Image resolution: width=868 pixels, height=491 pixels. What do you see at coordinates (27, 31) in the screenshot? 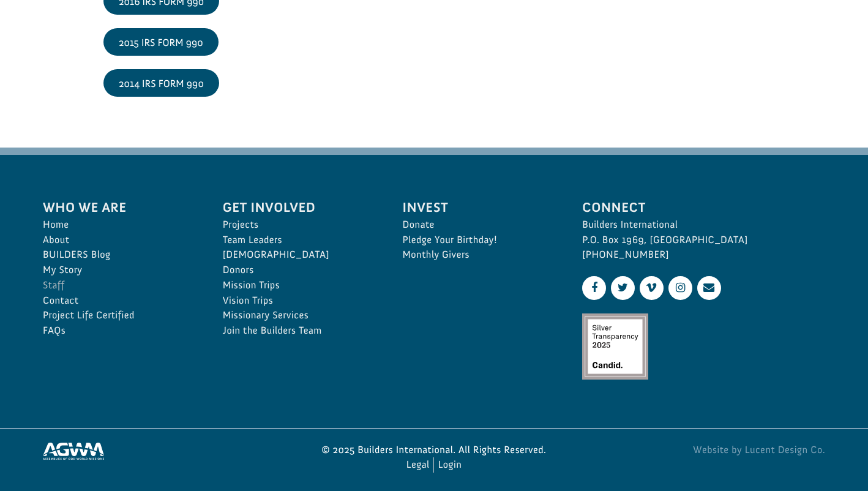
I see `img: emoji grinningFace` at bounding box center [27, 31].